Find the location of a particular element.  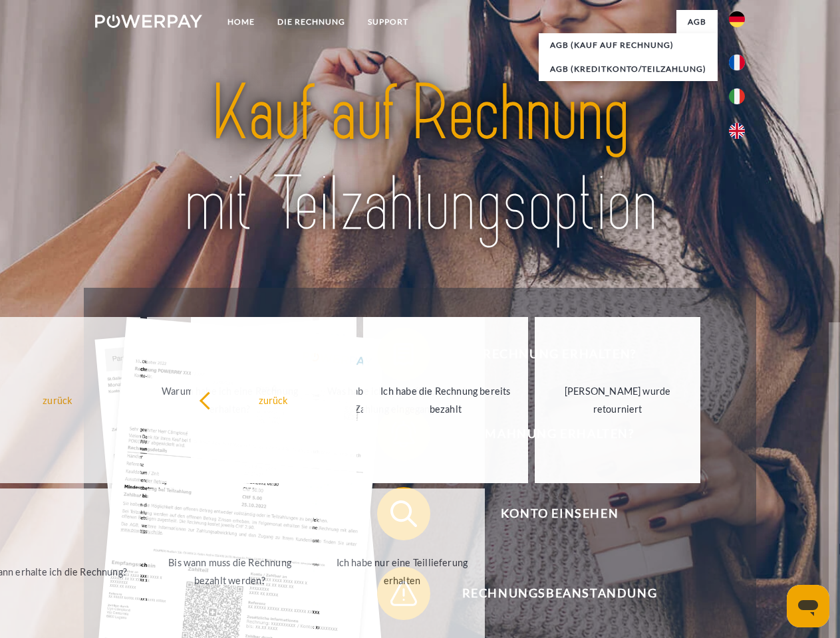

a: agb is located at coordinates (697, 22).